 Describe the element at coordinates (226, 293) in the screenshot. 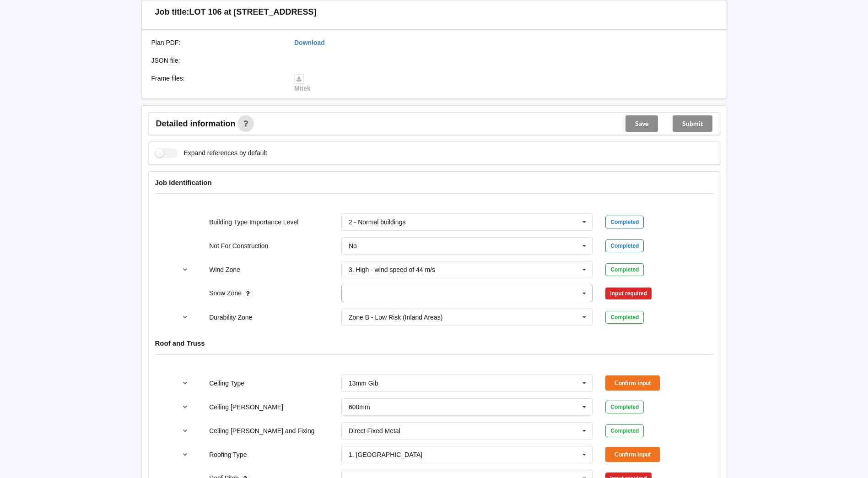

I see `label: Snow Zone` at that location.